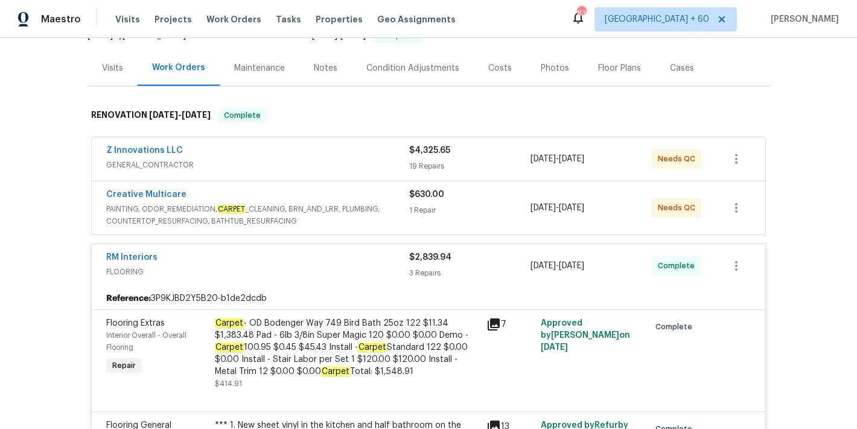 The image size is (857, 429). What do you see at coordinates (228, 383) in the screenshot?
I see `span: $414.91` at bounding box center [228, 383].